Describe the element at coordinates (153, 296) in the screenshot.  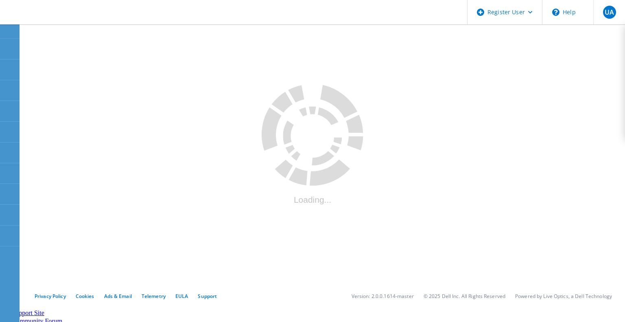
I see `a: Telemetry` at that location.